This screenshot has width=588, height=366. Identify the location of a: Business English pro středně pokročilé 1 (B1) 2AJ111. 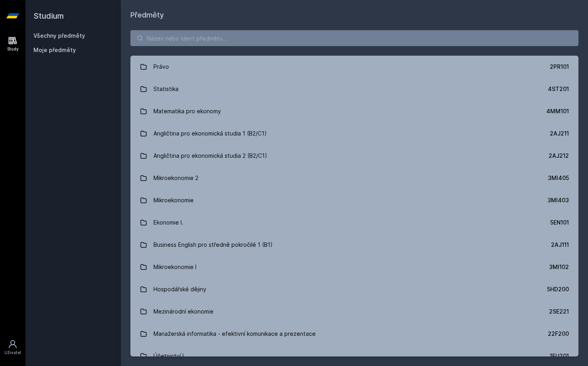
(355, 245).